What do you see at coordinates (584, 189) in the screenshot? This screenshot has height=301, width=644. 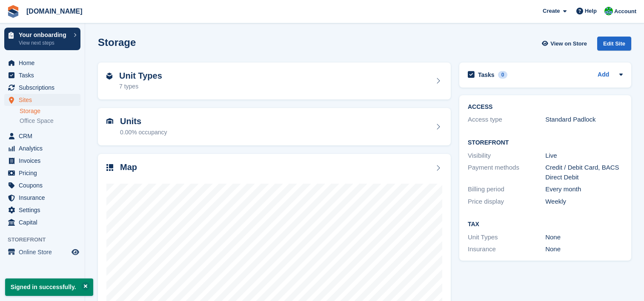 I see `div: Every month` at bounding box center [584, 189].